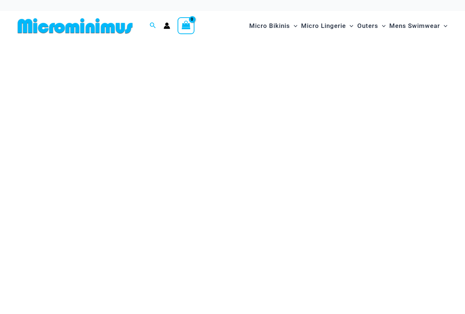 This screenshot has height=314, width=465. What do you see at coordinates (273, 26) in the screenshot?
I see `a: Micro BikinisMenu ToggleMenu Toggle` at bounding box center [273, 26].